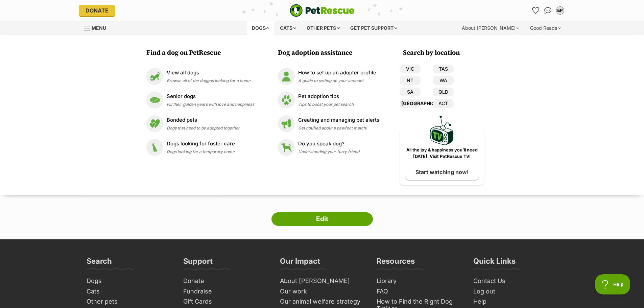  Describe the element at coordinates (516, 281) in the screenshot. I see `a: Contact Us` at that location.